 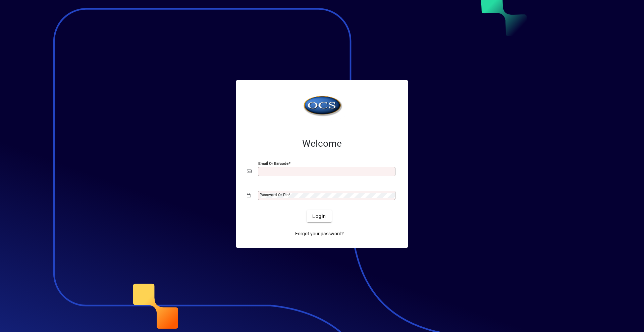 I want to click on span: Forgot your password?, so click(x=319, y=234).